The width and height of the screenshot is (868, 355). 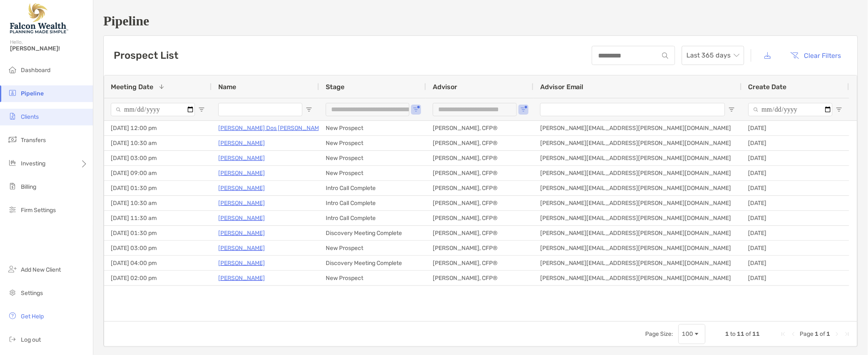 What do you see at coordinates (32, 316) in the screenshot?
I see `span: Get Help` at bounding box center [32, 316].